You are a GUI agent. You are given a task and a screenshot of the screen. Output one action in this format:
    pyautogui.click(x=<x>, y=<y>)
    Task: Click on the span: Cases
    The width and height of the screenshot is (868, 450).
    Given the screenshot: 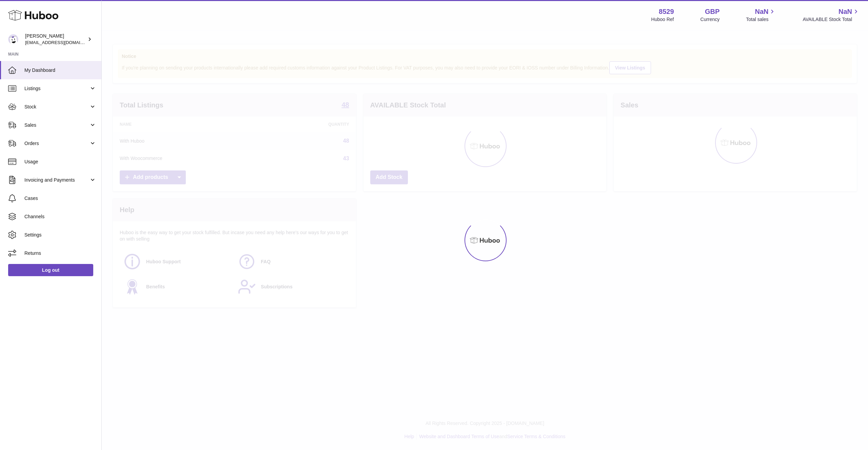 What is the action you would take?
    pyautogui.click(x=60, y=198)
    